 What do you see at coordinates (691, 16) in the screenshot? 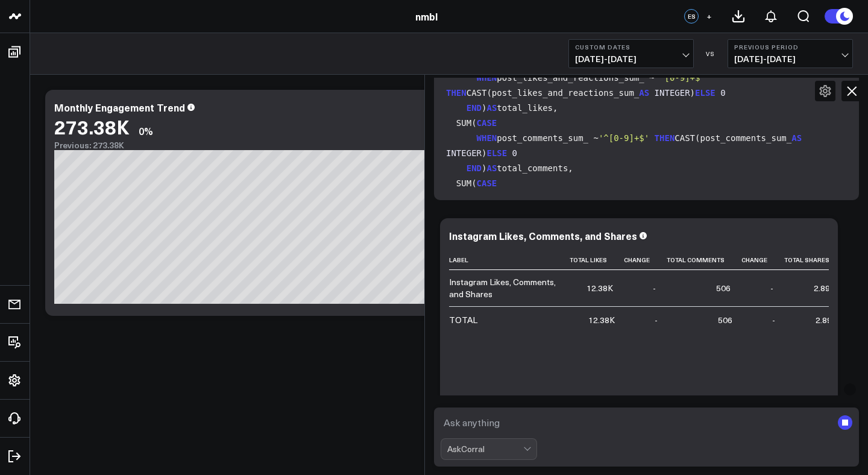
I see `div: ES` at bounding box center [691, 16].